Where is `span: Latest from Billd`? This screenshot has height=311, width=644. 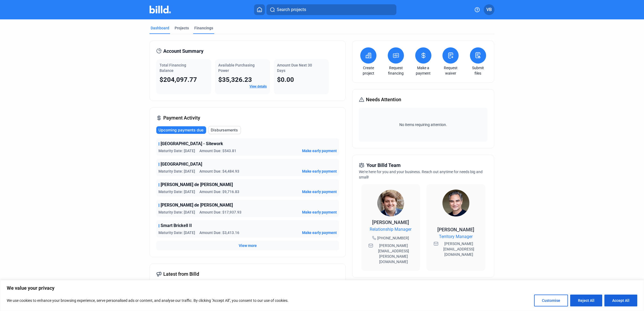 span: Latest from Billd is located at coordinates (181, 274).